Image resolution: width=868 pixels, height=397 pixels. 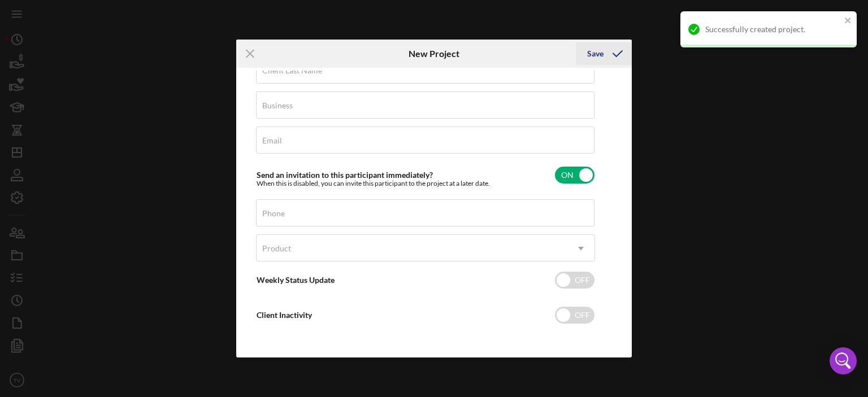 I want to click on div: Open Intercom Messenger, so click(x=843, y=361).